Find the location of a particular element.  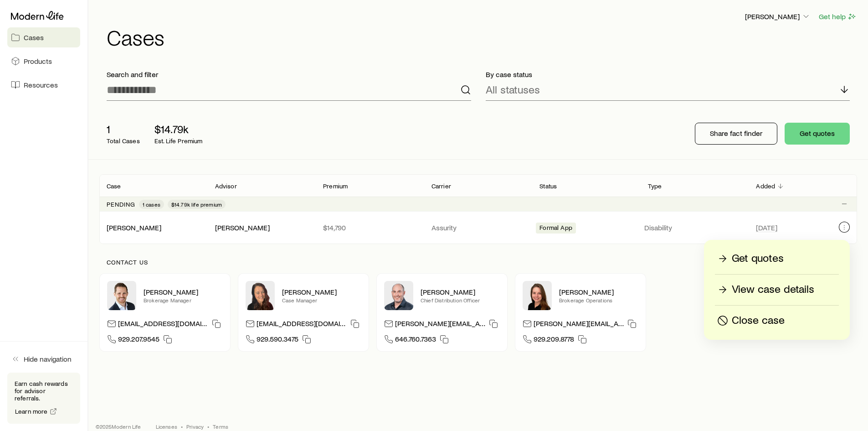

a: Licenses is located at coordinates (166, 427).